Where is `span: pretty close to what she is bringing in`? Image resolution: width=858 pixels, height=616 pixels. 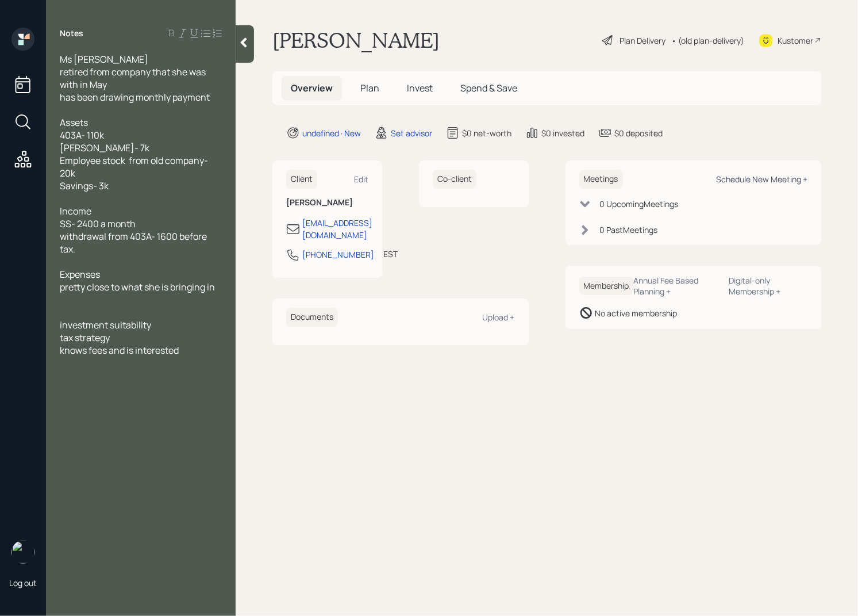 span: pretty close to what she is bringing in is located at coordinates (138, 287).